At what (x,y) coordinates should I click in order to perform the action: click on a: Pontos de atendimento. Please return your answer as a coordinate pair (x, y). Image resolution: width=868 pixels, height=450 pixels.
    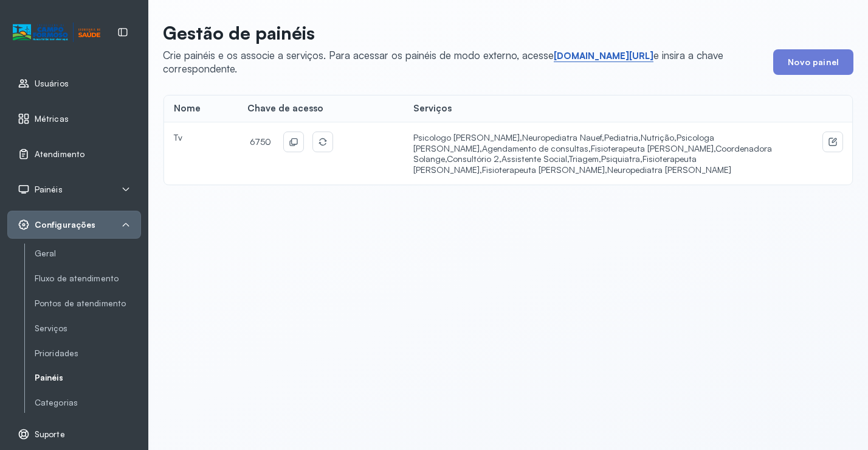
    Looking at the image, I should click on (88, 303).